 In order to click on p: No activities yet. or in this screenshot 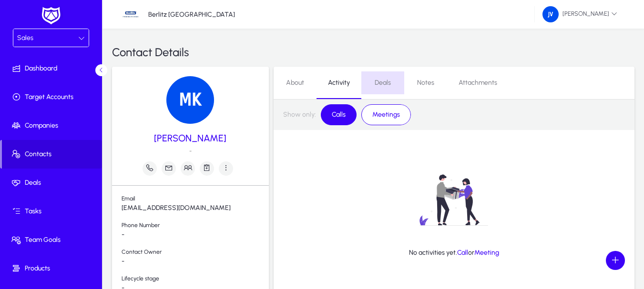, I will do `click(454, 253)`.